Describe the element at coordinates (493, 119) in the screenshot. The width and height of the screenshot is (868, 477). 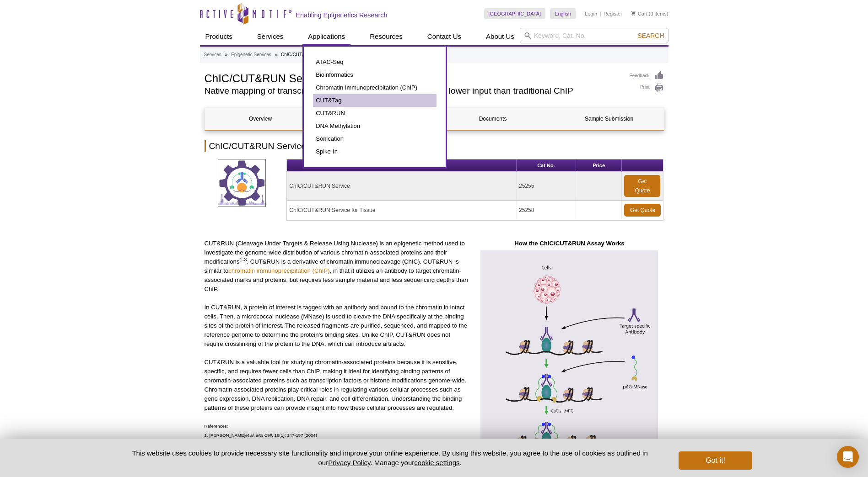
I see `a: Documents` at that location.